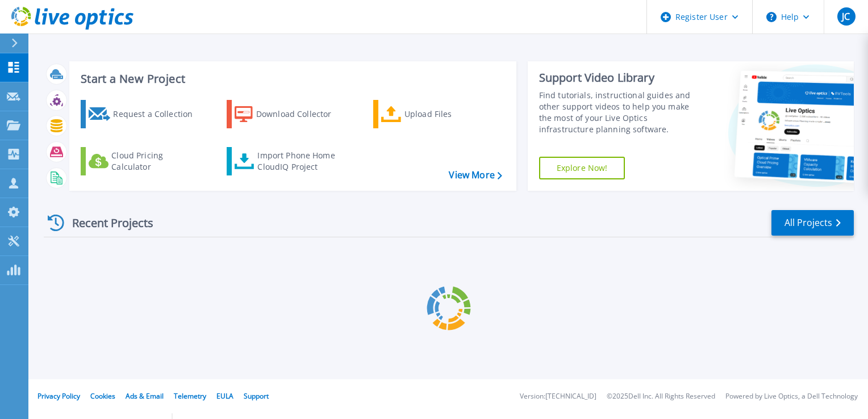  I want to click on a: Privacy Policy, so click(58, 396).